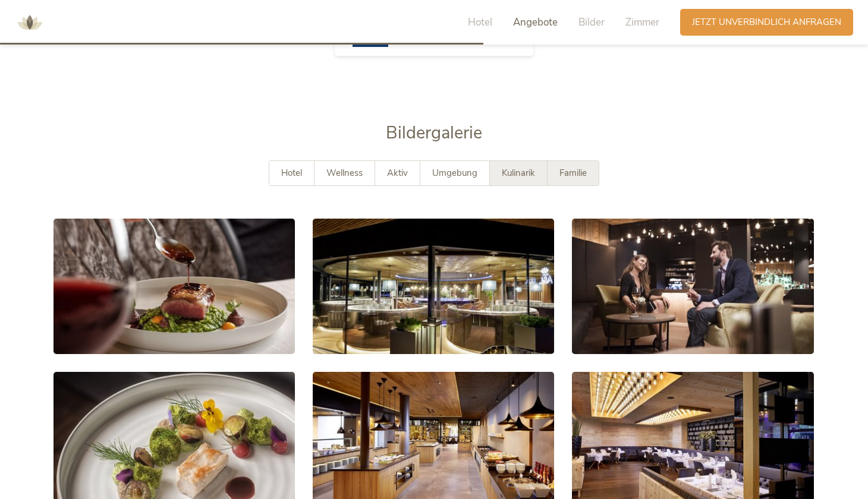  What do you see at coordinates (767, 22) in the screenshot?
I see `span: Jetzt unverbindlich anfragen` at bounding box center [767, 22].